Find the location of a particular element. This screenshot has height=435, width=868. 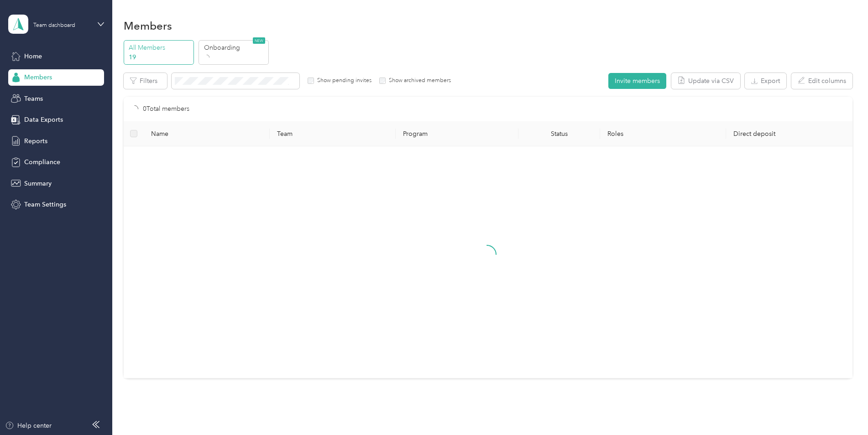

button: Edit columns is located at coordinates (822, 80).